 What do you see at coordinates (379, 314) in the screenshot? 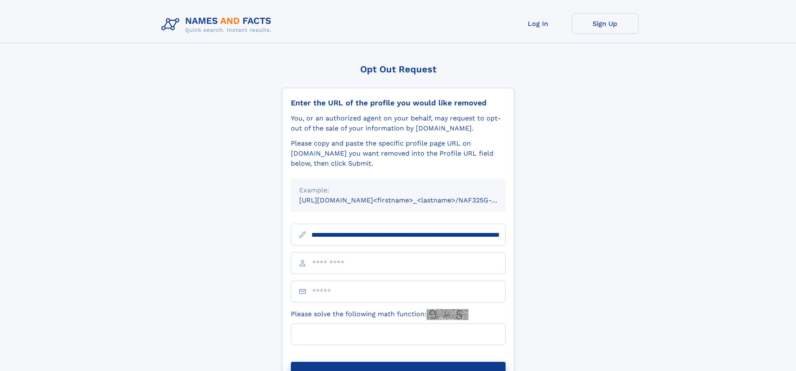
I see `label: Please solve the following math function:` at bounding box center [379, 314].